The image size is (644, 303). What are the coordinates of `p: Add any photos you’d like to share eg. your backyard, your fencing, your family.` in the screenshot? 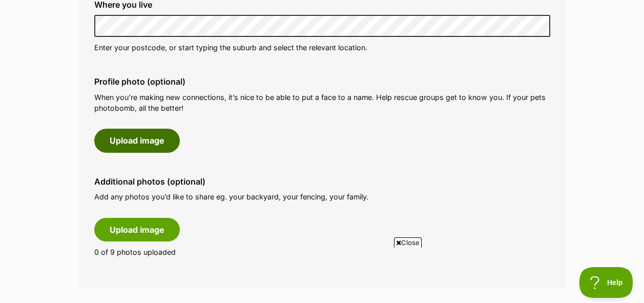 It's located at (322, 196).